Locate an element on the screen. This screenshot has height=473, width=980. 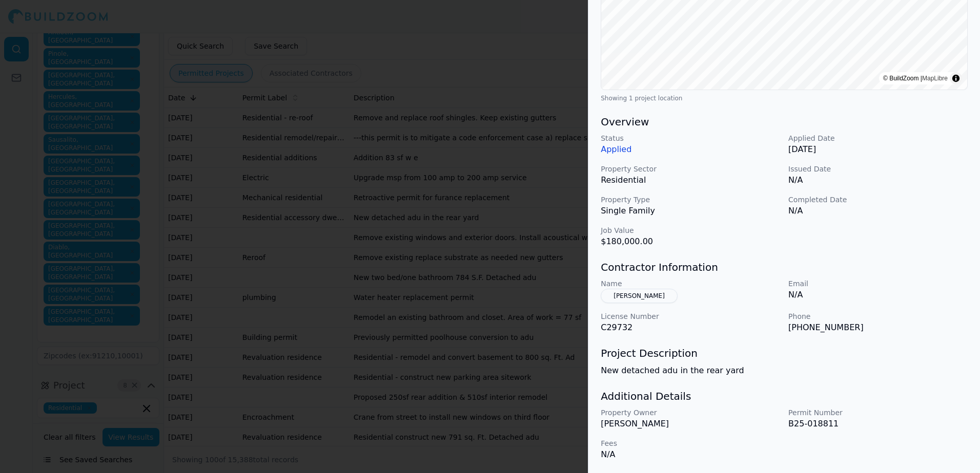
p: Permit Number is located at coordinates (878, 413).